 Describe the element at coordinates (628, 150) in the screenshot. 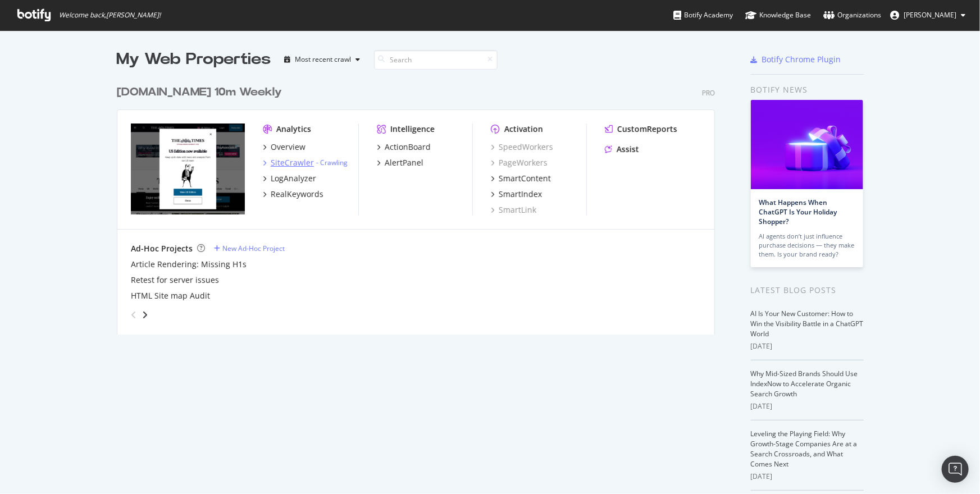

I see `div: Assist` at that location.